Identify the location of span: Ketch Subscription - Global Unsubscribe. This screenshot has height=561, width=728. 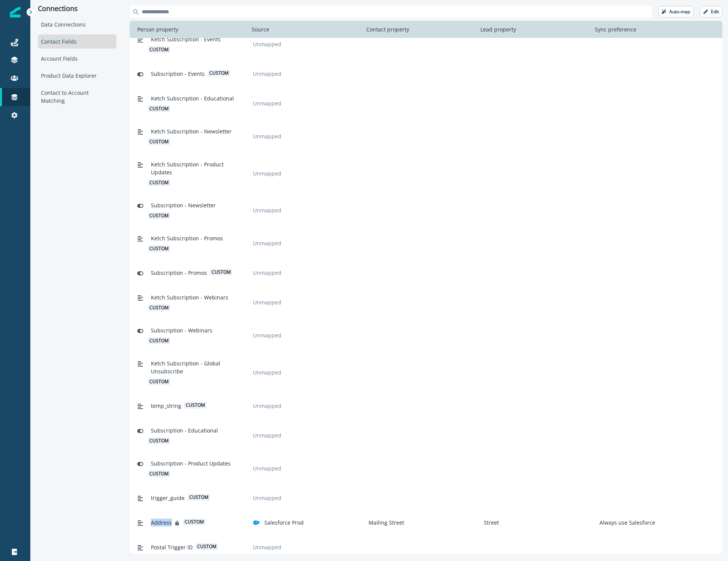
(193, 367).